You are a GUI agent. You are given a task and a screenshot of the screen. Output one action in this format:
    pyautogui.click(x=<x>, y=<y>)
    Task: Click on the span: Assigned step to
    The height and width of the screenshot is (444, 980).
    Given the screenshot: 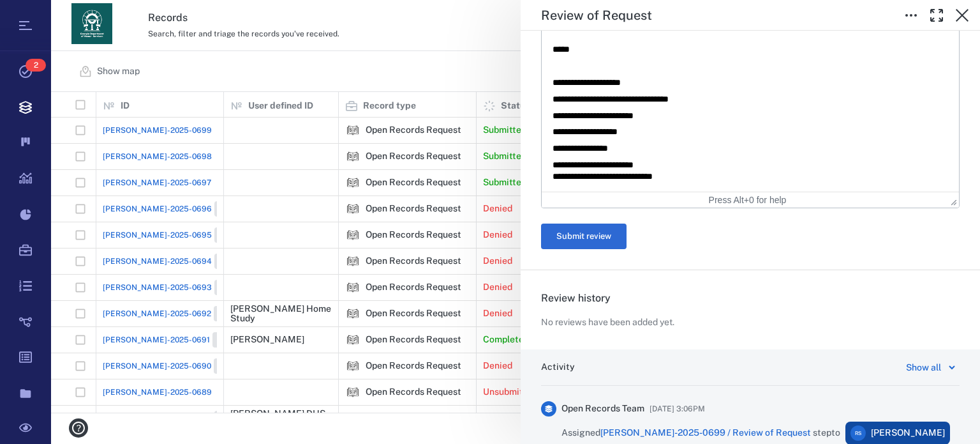 What is the action you would take?
    pyautogui.click(x=701, y=433)
    